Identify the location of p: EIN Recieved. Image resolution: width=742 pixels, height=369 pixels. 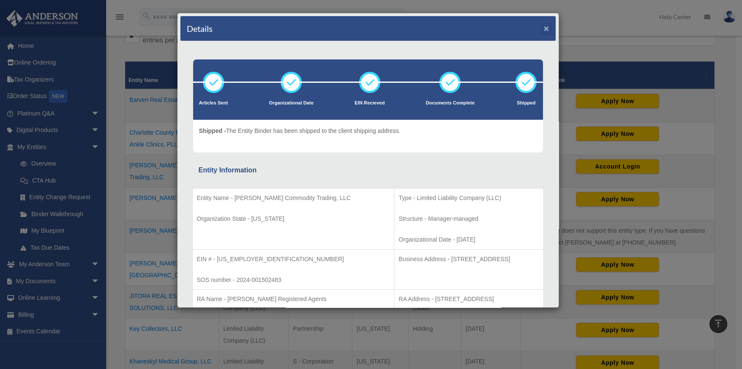
(369, 103).